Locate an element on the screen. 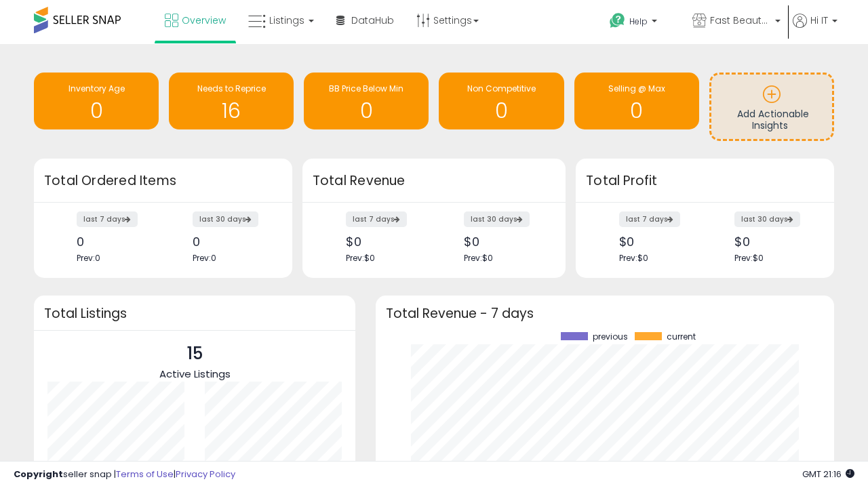 Image resolution: width=868 pixels, height=488 pixels. h3: Total Revenue - 7 days is located at coordinates (605, 313).